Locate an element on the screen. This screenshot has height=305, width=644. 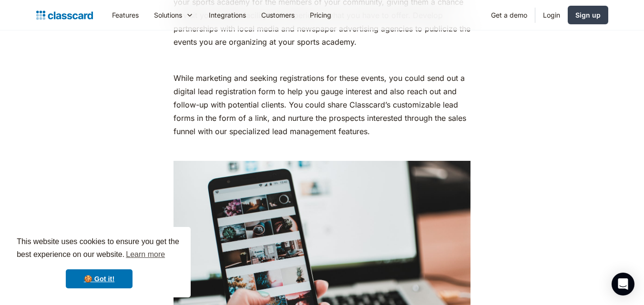
a: Integrations is located at coordinates (227, 15).